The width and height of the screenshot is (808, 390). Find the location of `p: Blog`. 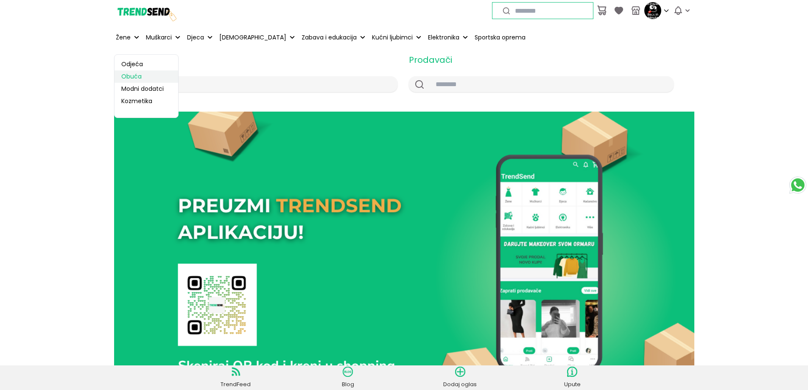

p: Blog is located at coordinates (348, 384).